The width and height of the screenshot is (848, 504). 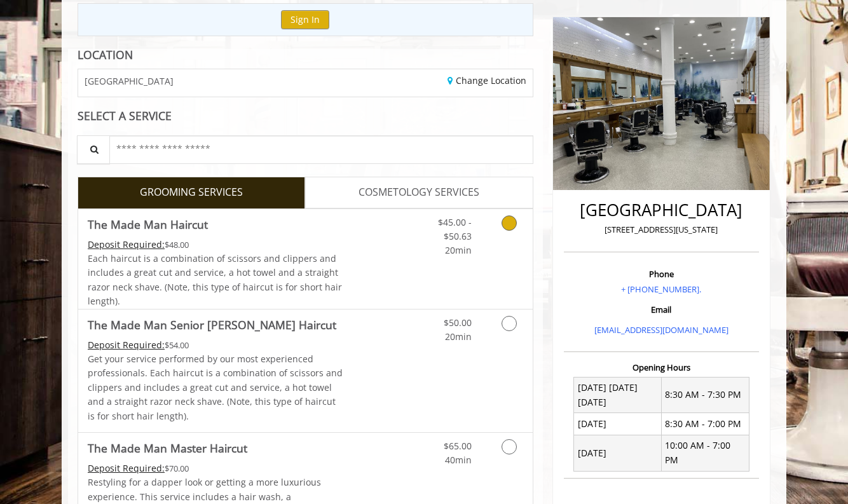 What do you see at coordinates (418, 193) in the screenshot?
I see `span: COSMETOLOGY SERVICES` at bounding box center [418, 193].